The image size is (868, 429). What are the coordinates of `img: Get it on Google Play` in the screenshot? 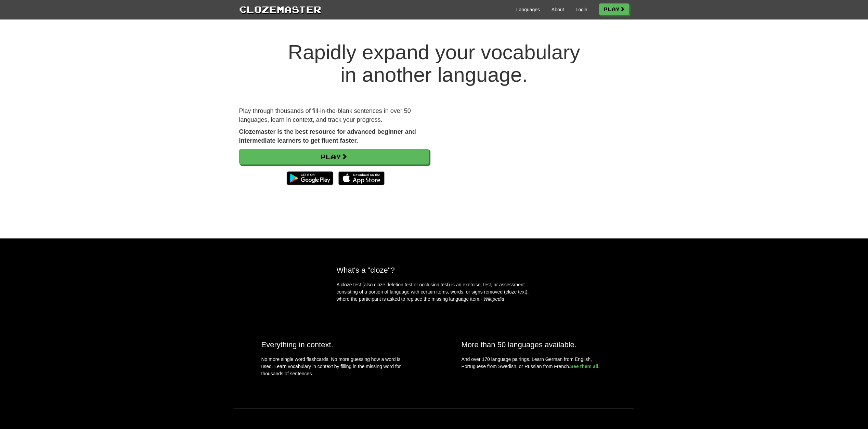 It's located at (310, 178).